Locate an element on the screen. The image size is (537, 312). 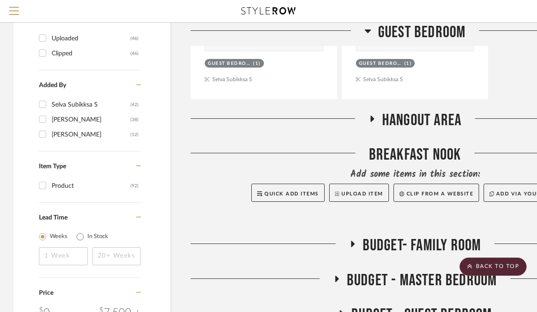
div: (42) is located at coordinates (135, 105).